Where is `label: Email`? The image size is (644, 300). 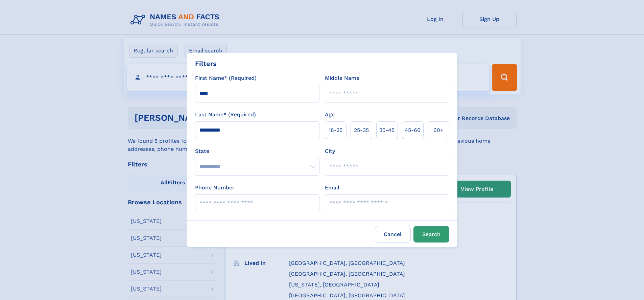
label: Email is located at coordinates (332, 188).